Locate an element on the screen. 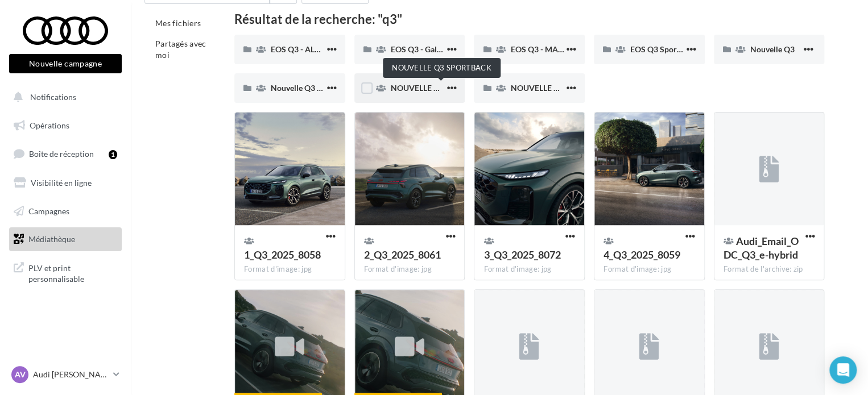  span: EOS Q3 - MASTER INTERIEUR is located at coordinates (564, 49).